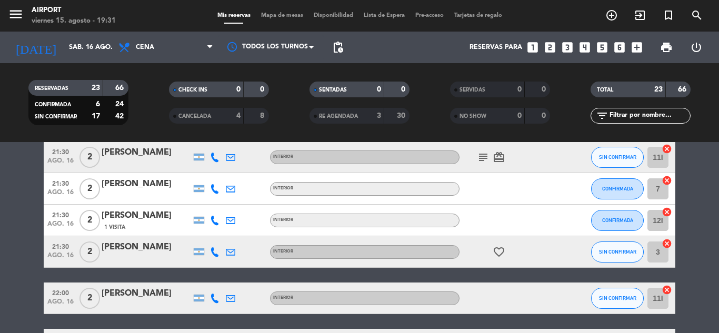 This screenshot has width=719, height=333. I want to click on span: Mis reservas, so click(234, 15).